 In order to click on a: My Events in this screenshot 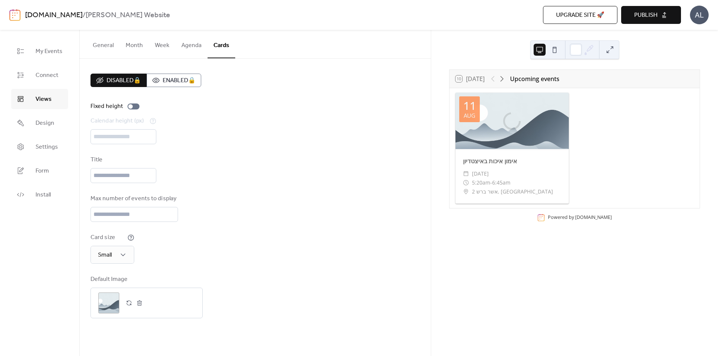, I will do `click(40, 51)`.